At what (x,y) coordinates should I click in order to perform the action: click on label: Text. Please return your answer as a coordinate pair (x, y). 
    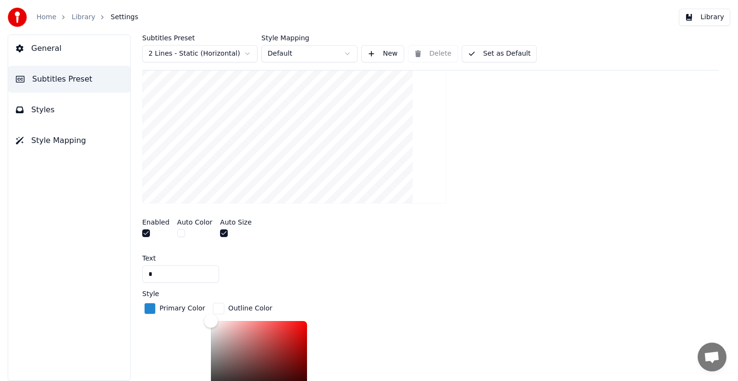
    Looking at the image, I should click on (149, 258).